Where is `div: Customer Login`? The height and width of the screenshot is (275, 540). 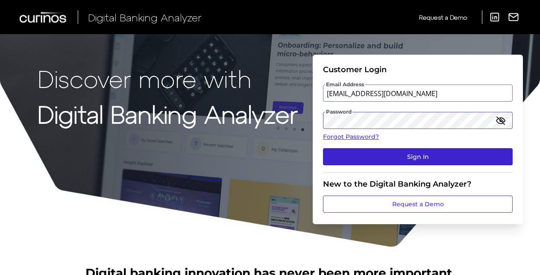 div: Customer Login is located at coordinates (417, 70).